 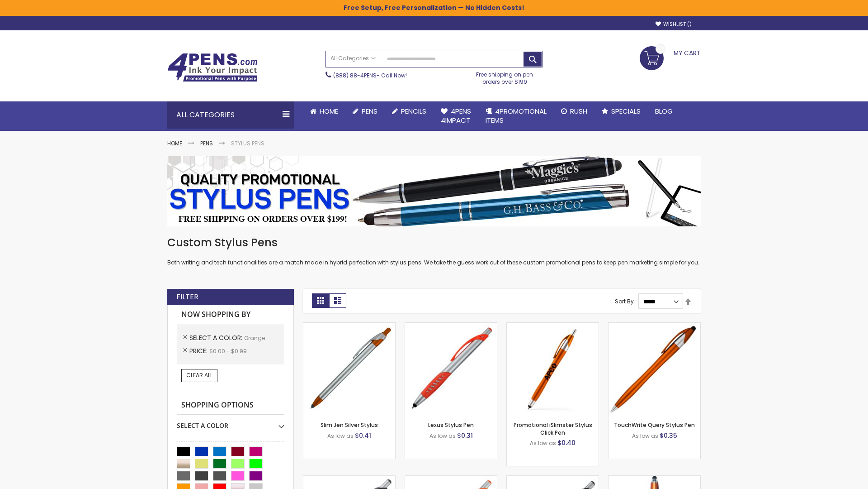 What do you see at coordinates (353, 58) in the screenshot?
I see `a: All Categories` at bounding box center [353, 58].